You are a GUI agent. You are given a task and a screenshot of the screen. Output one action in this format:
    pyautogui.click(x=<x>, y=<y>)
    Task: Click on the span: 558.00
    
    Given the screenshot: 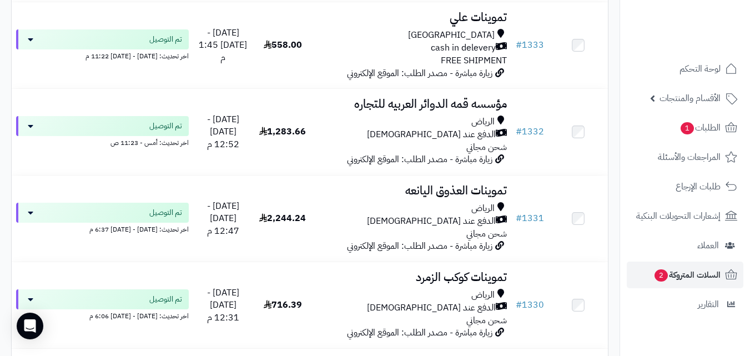 What is the action you would take?
    pyautogui.click(x=283, y=45)
    